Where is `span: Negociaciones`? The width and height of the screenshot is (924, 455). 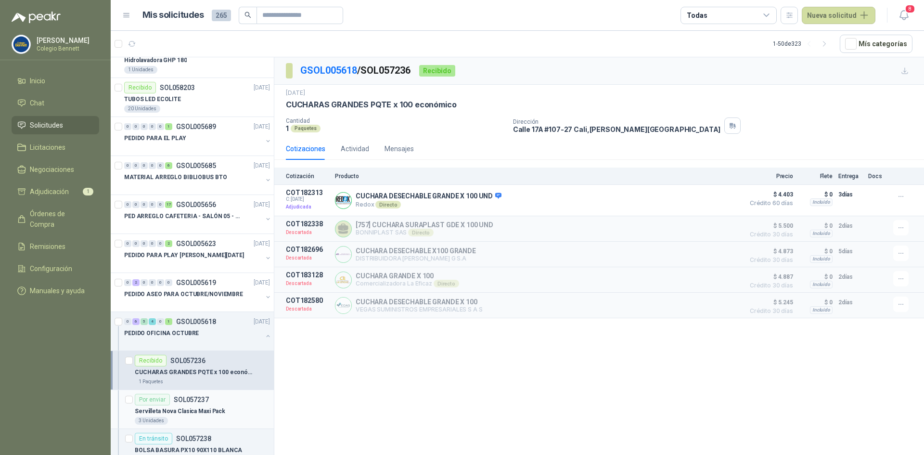
span: Negociaciones is located at coordinates (52, 169).